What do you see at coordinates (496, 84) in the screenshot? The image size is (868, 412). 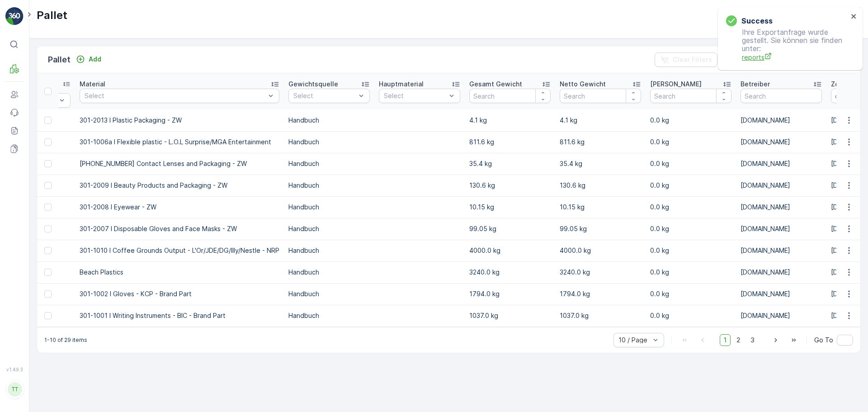 I see `p: Gesamt Gewicht` at bounding box center [496, 84].